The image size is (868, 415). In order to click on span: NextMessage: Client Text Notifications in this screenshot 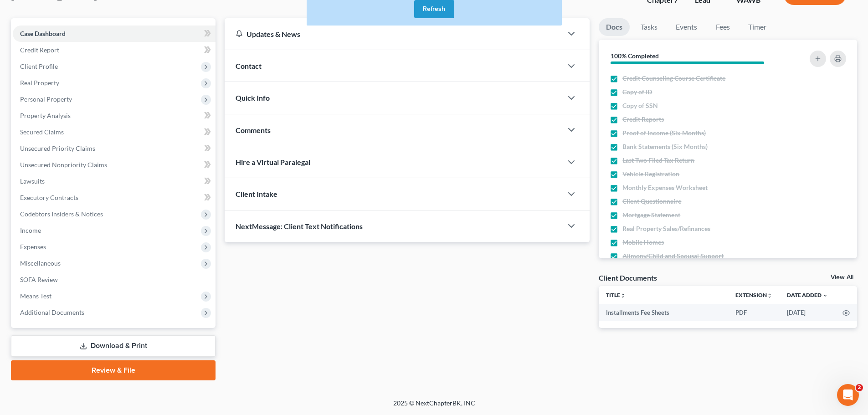, I will do `click(299, 226)`.